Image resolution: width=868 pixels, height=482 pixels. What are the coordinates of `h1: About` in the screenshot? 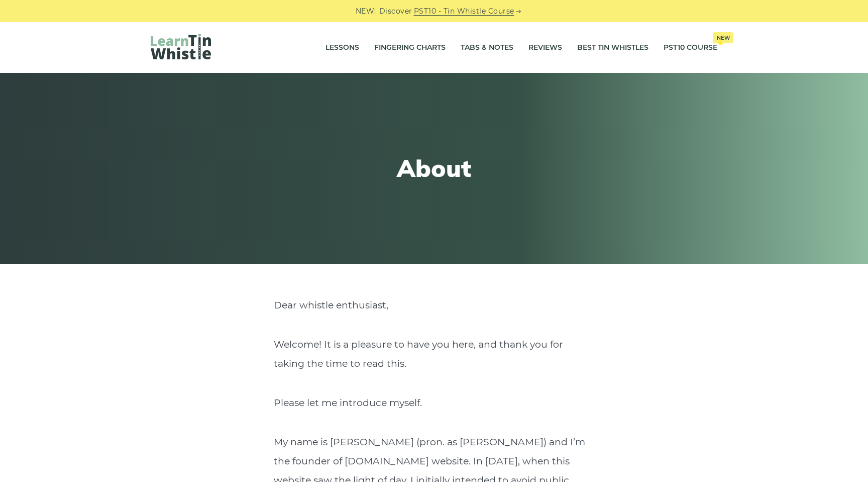 It's located at (434, 168).